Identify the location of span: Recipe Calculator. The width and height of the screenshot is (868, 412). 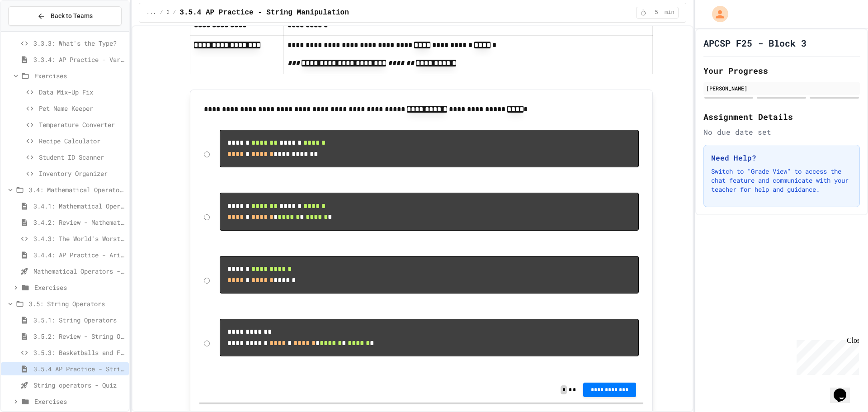
(82, 140).